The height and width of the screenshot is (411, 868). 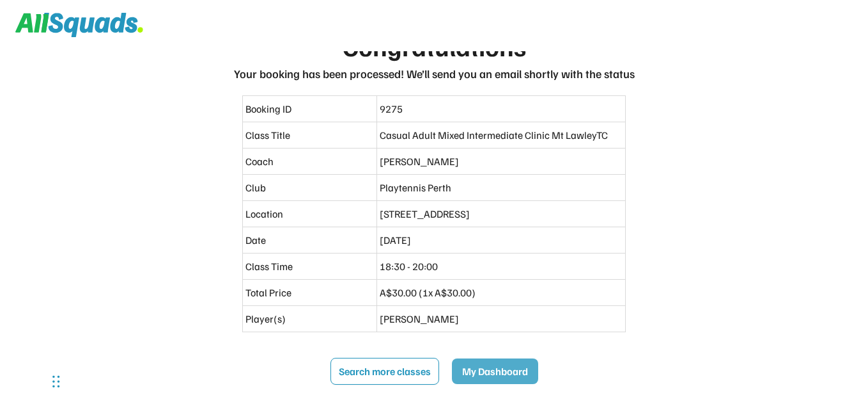 I want to click on div: Location, so click(x=310, y=214).